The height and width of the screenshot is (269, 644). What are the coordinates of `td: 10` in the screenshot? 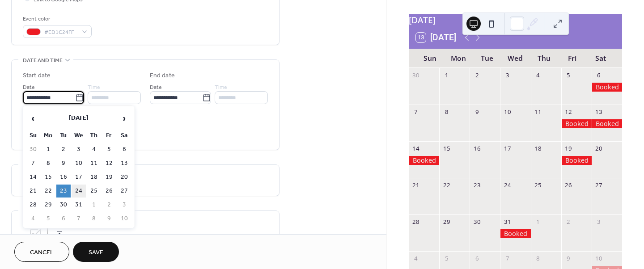 It's located at (79, 163).